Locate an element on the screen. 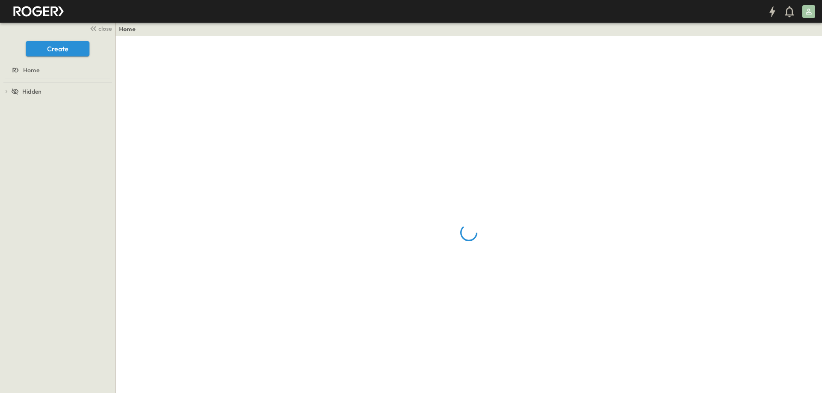 The width and height of the screenshot is (822, 393). span: Home is located at coordinates (31, 70).